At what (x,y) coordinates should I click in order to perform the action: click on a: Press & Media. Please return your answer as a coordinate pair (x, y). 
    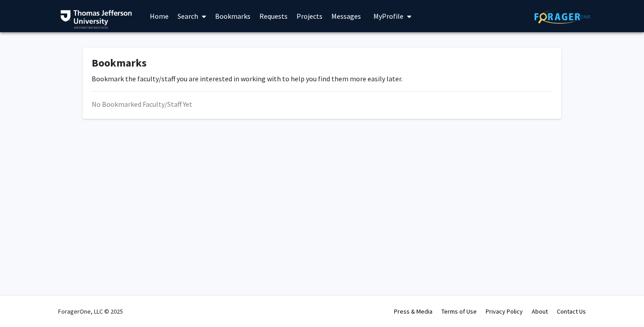
    Looking at the image, I should click on (414, 312).